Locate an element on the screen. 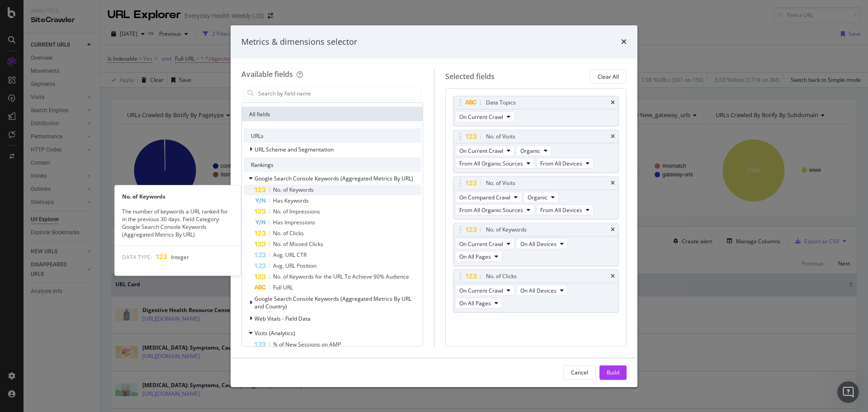 This screenshot has height=412, width=868. div: URLs is located at coordinates (332, 135).